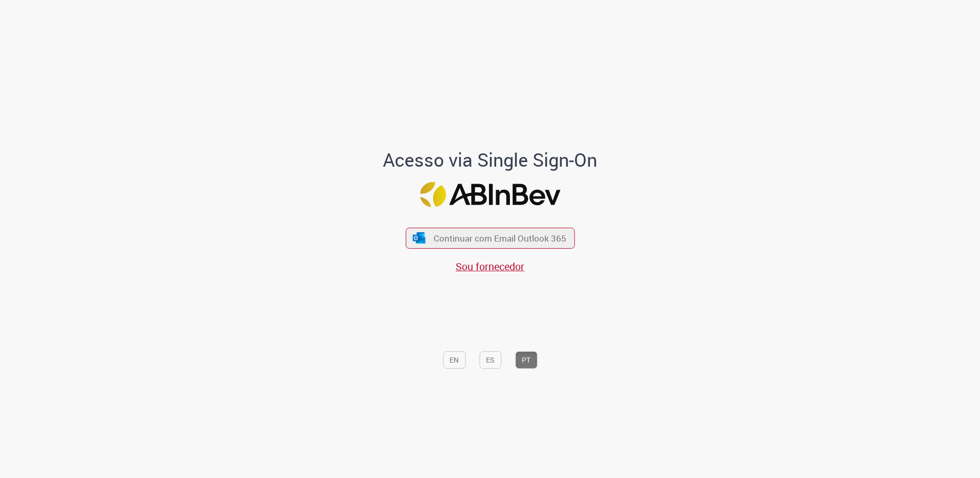  I want to click on button: ícone Azure/Microsoft 360 Continuar com Email Outlook 365, so click(490, 238).